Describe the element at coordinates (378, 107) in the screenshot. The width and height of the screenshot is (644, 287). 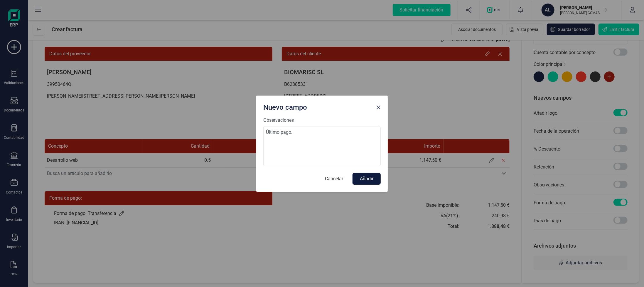
I see `button: Close` at that location.